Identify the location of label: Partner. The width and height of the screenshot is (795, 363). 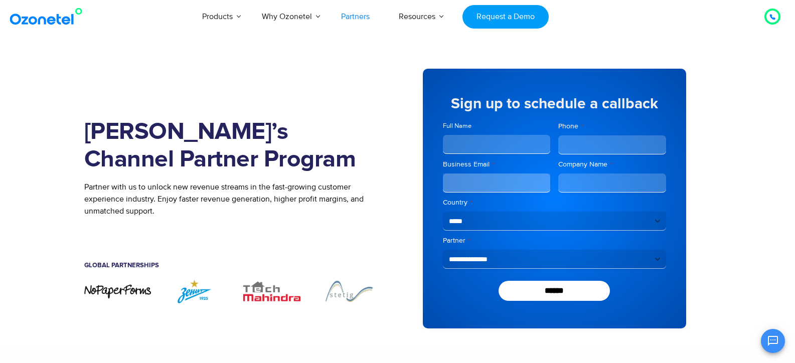
(554, 241).